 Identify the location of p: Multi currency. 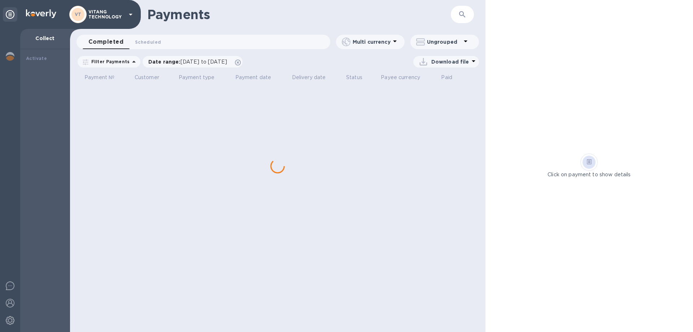
(371, 42).